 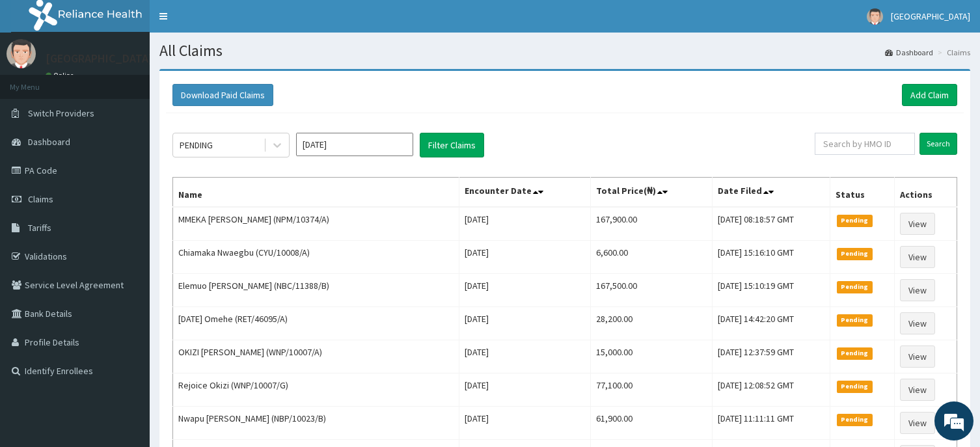 I want to click on th: Date Filed, so click(x=771, y=192).